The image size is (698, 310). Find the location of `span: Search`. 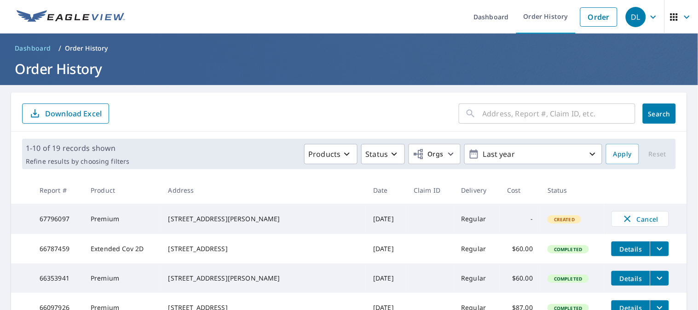

span: Search is located at coordinates (659, 114).